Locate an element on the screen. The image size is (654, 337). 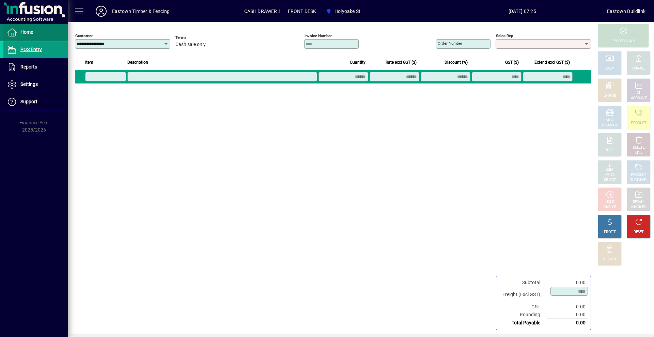
button: Profile is located at coordinates (101, 11).